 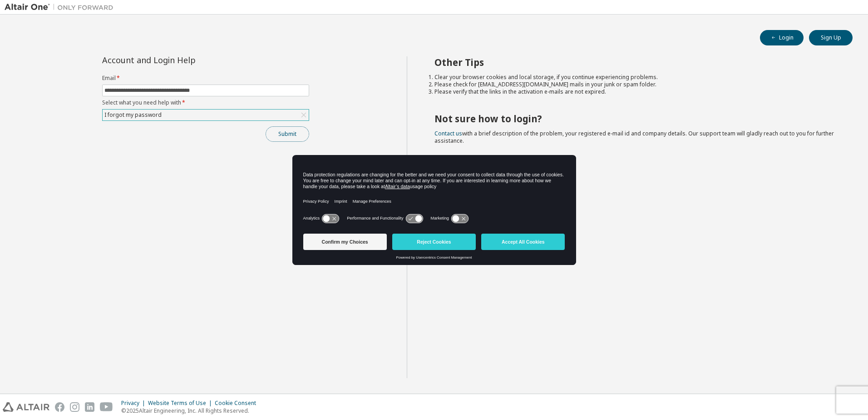 I want to click on button: Submit, so click(x=287, y=134).